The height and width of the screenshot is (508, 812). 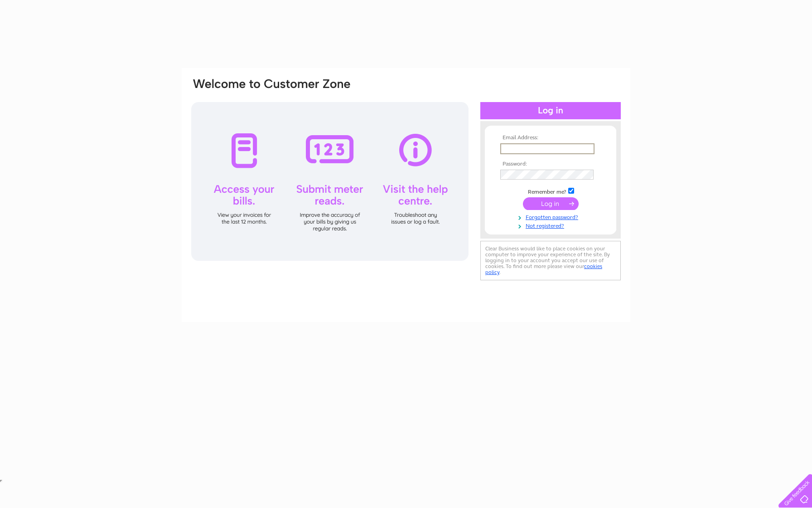 I want to click on a: Not registered?, so click(x=552, y=225).